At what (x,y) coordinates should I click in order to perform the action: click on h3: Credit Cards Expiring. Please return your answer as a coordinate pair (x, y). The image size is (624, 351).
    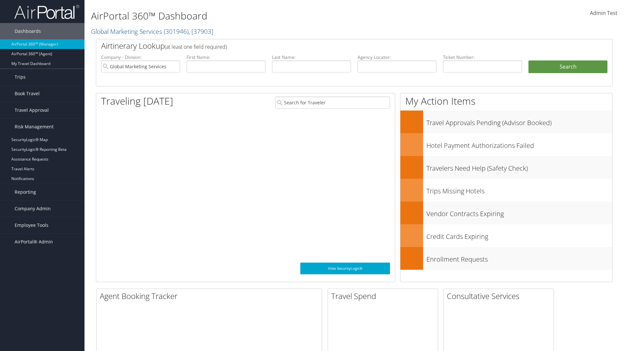
    Looking at the image, I should click on (519, 235).